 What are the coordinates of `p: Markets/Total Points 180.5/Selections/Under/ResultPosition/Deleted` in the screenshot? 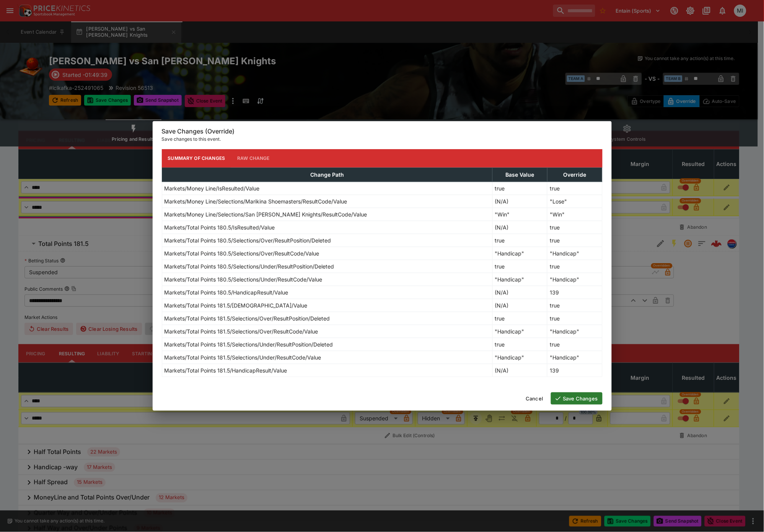 It's located at (249, 266).